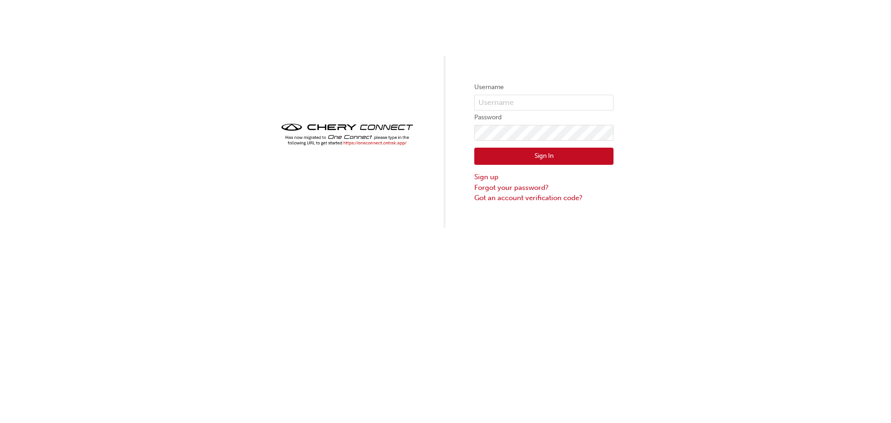 The width and height of the screenshot is (891, 423). I want to click on input: Username, so click(544, 103).